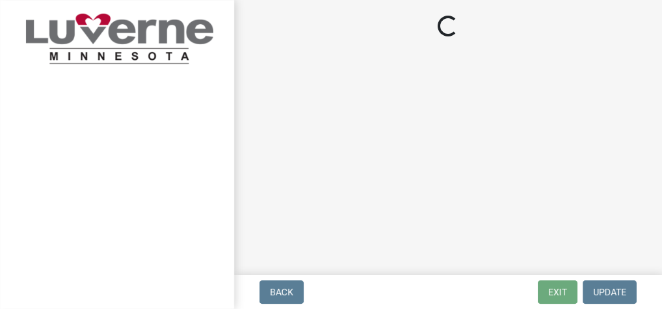  Describe the element at coordinates (282, 292) in the screenshot. I see `button: Back` at that location.